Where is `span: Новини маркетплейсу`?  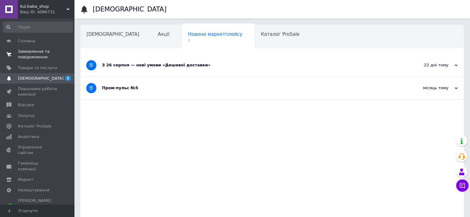
span: Новини маркетплейсу is located at coordinates (215, 34).